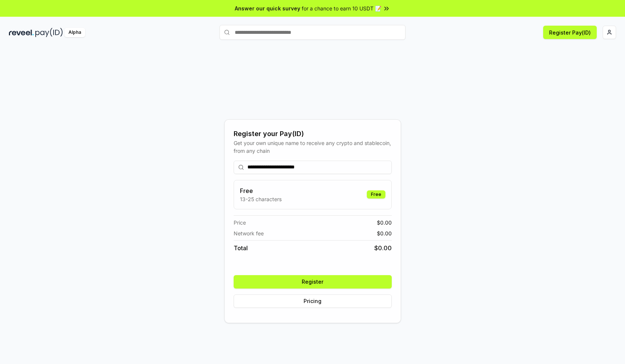  I want to click on div: Register your Pay(ID), so click(312, 134).